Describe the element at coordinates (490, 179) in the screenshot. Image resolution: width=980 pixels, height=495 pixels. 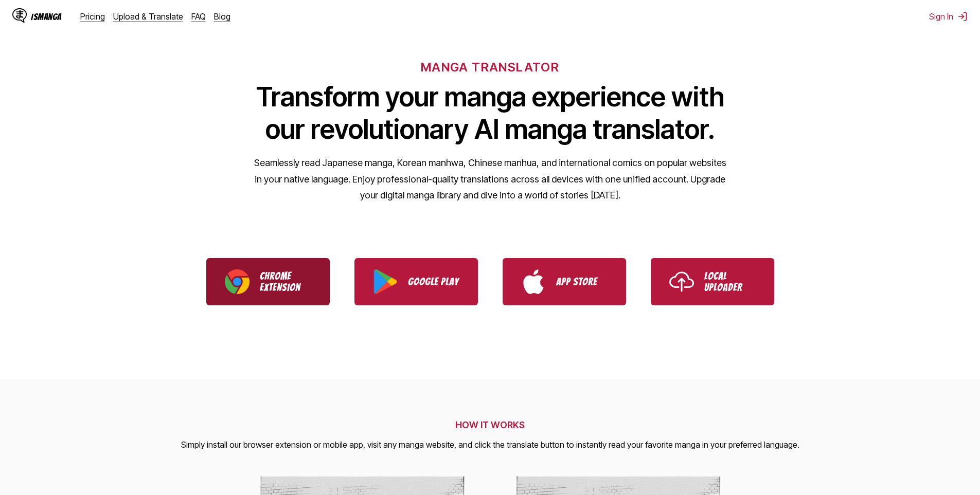
I see `p: Seamlessly read Japanese manga, Korean manhwa, Chinese manhua, and international comics on popula...` at that location.